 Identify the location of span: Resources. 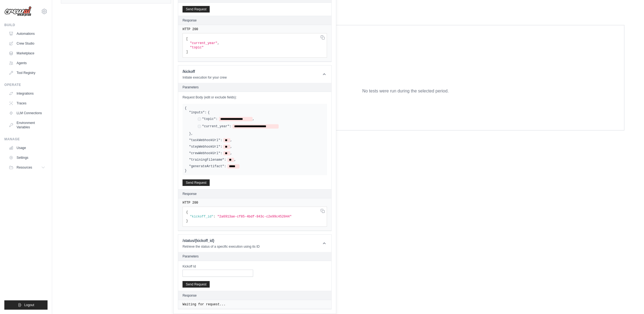
(24, 168).